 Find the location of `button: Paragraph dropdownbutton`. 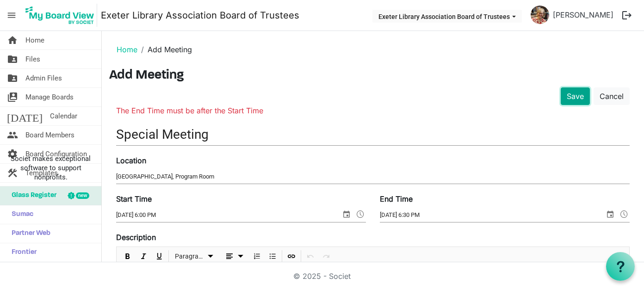

button: Paragraph dropdownbutton is located at coordinates (194, 256).